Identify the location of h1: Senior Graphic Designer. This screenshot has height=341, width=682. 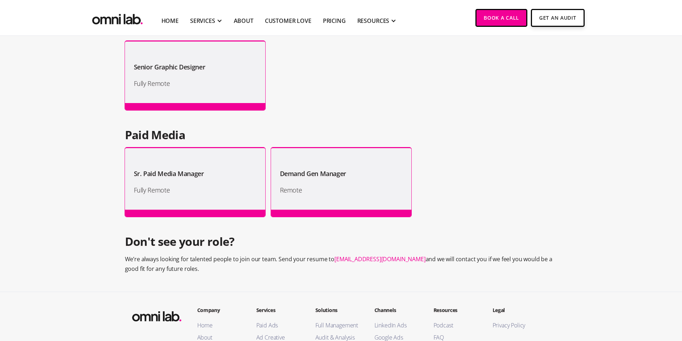
(170, 67).